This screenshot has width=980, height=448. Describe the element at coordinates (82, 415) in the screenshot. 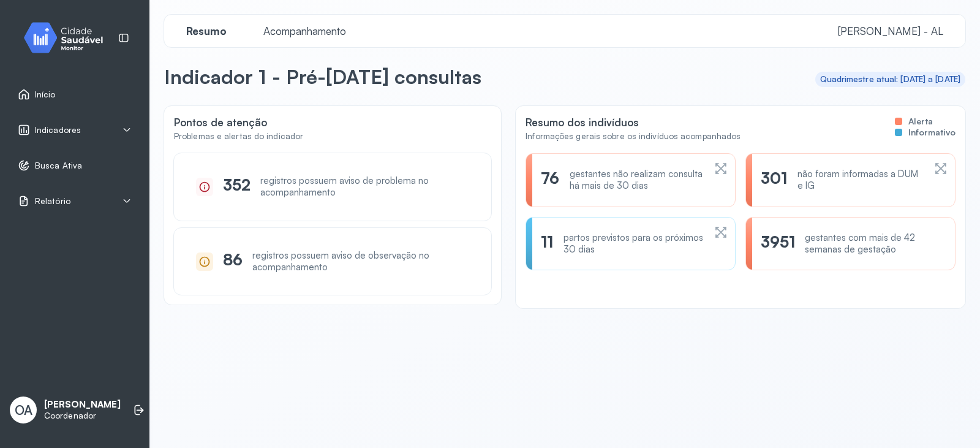

I see `p: Coordenador` at that location.